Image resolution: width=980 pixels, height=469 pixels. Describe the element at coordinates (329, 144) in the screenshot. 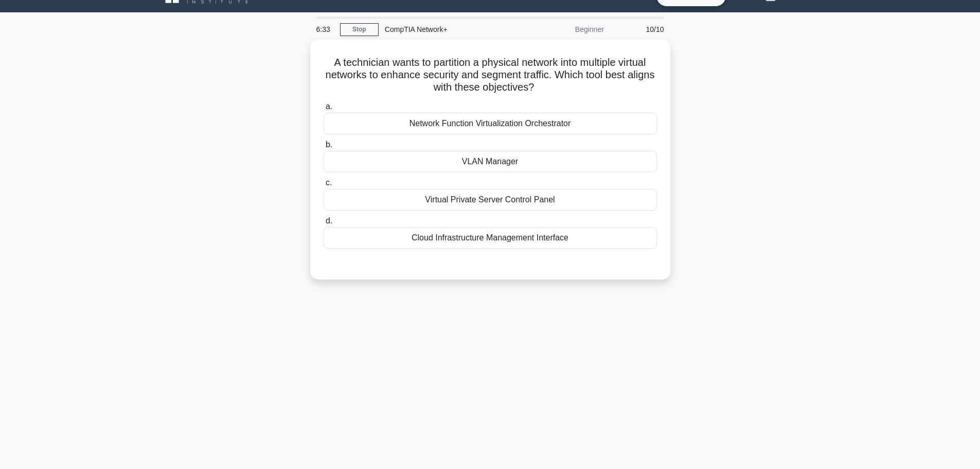

I see `span: b.` at that location.